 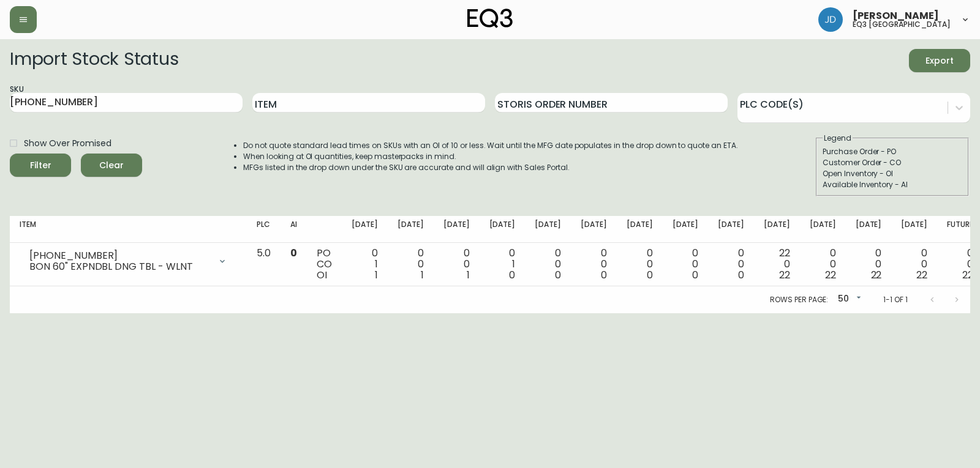 I want to click on button: Clear, so click(x=112, y=165).